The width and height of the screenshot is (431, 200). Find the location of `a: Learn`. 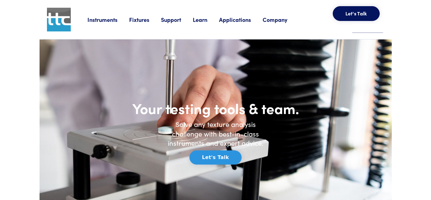

a: Learn is located at coordinates (206, 19).